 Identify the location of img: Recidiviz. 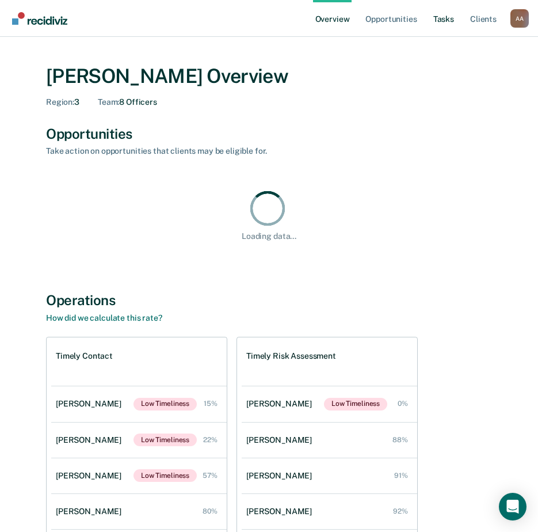
(40, 18).